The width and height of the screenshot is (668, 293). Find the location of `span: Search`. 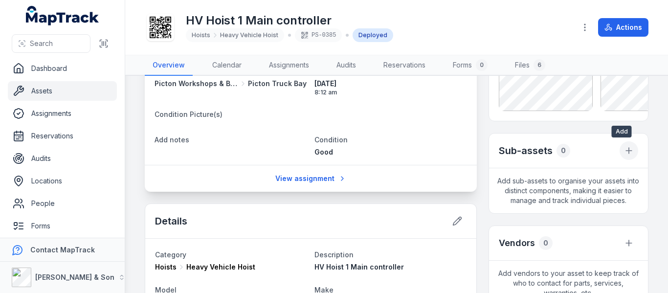

span: Search is located at coordinates (41, 44).